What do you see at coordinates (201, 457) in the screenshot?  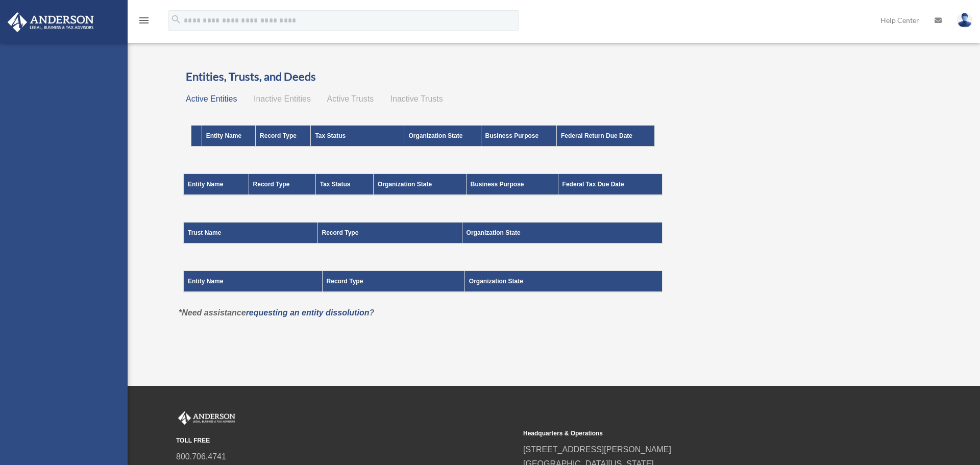 I see `a: 800.706.4741` at bounding box center [201, 457].